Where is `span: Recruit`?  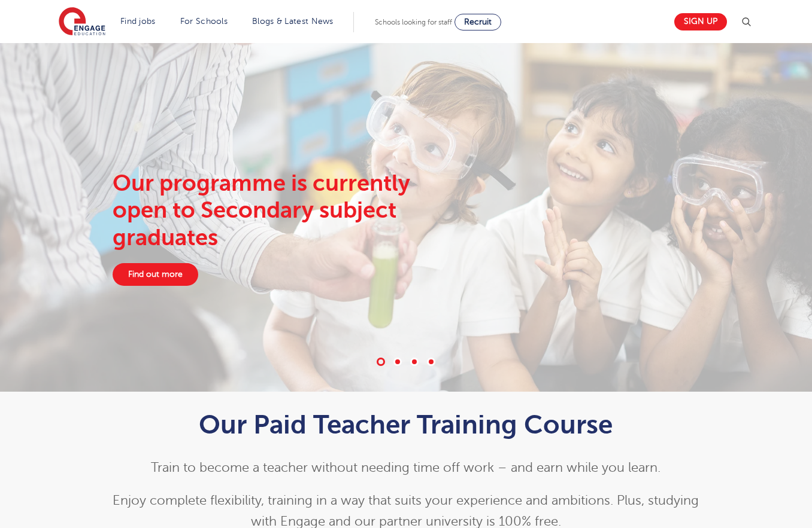
span: Recruit is located at coordinates (477, 21).